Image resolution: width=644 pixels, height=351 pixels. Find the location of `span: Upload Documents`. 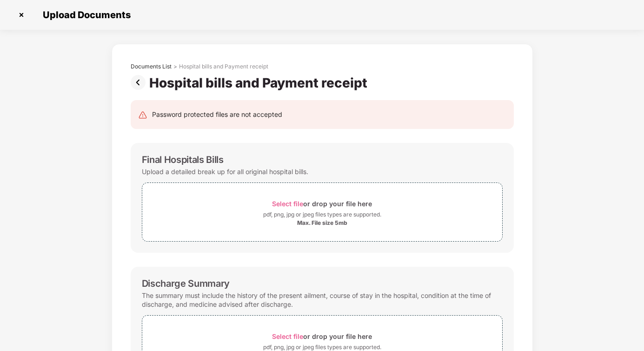

span: Upload Documents is located at coordinates (84, 15).